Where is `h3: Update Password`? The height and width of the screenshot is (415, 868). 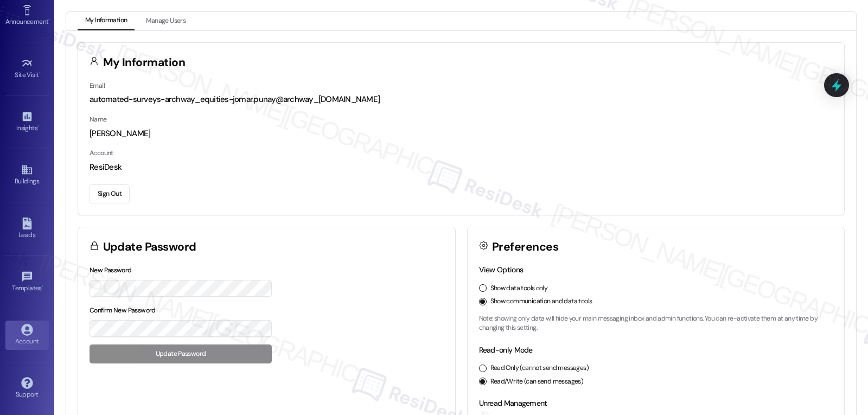
h3: Update Password is located at coordinates (150, 247).